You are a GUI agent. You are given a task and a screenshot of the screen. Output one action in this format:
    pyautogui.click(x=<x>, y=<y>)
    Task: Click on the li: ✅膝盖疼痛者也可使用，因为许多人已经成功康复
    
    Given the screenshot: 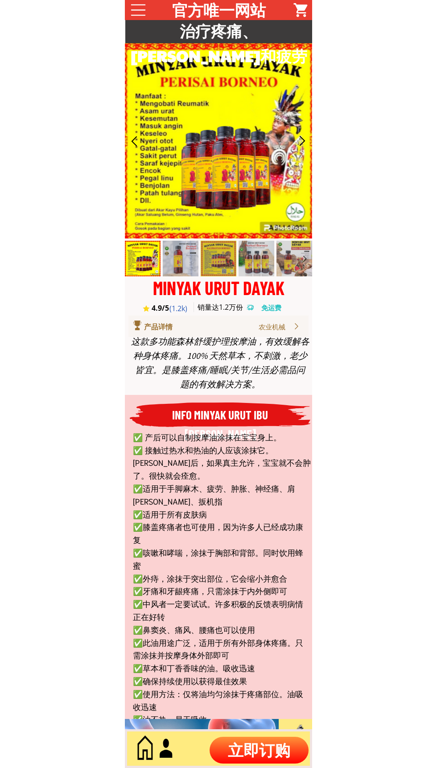 What is the action you would take?
    pyautogui.click(x=218, y=533)
    